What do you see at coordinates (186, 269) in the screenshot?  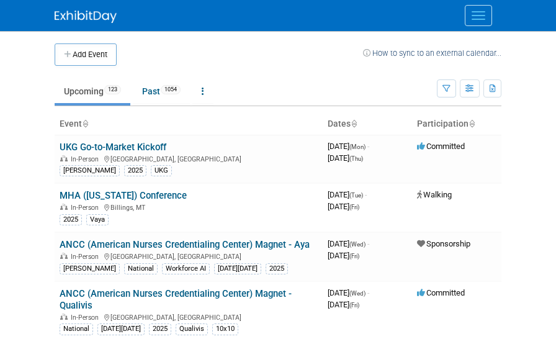 I see `div: Workforce AI` at bounding box center [186, 269].